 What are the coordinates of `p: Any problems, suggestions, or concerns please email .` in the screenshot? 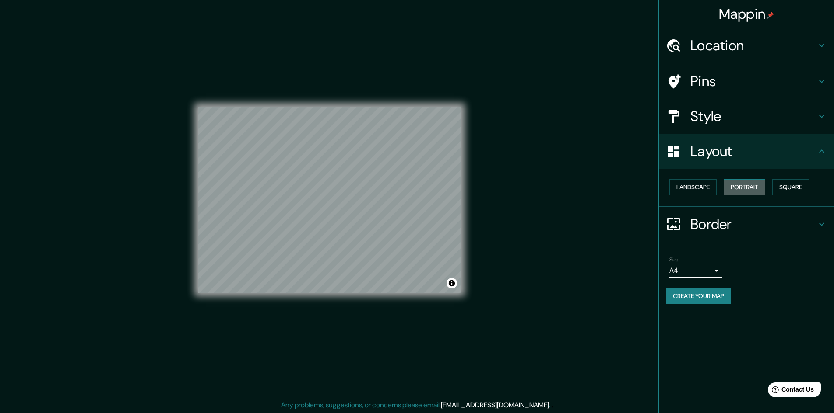 It's located at (415, 406).